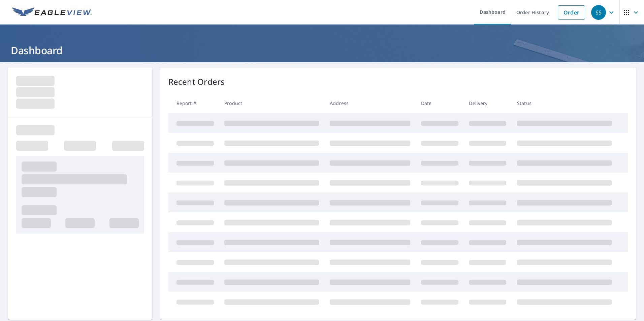  Describe the element at coordinates (439, 103) in the screenshot. I see `th: Date` at that location.